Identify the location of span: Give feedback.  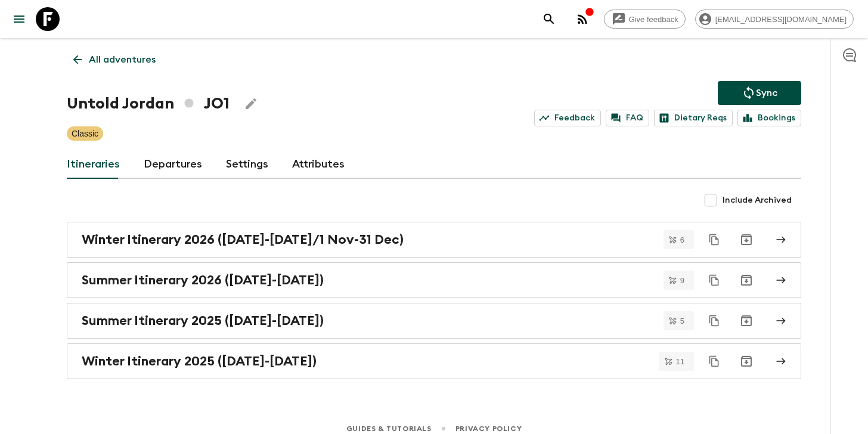
(654, 19).